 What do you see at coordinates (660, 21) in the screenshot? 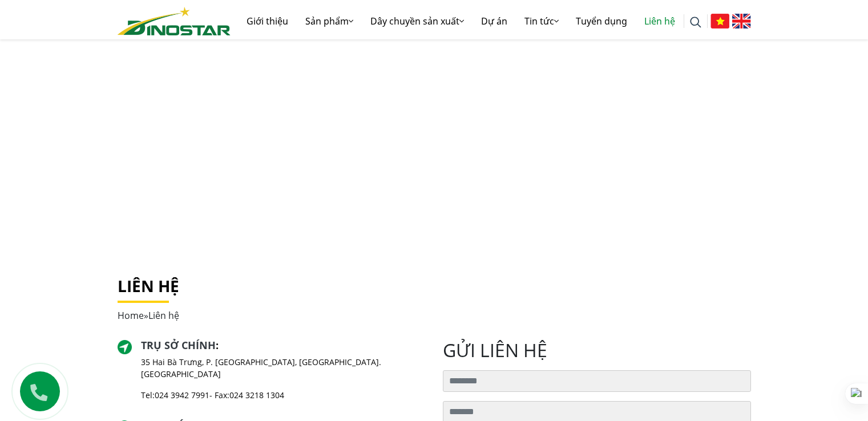
I see `a: Liên hệ` at bounding box center [660, 21].